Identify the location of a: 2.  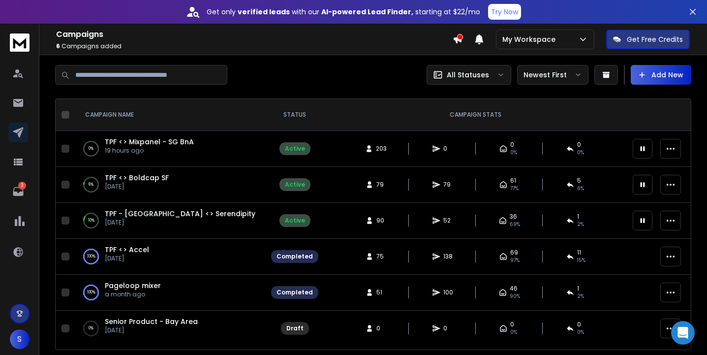
(18, 192).